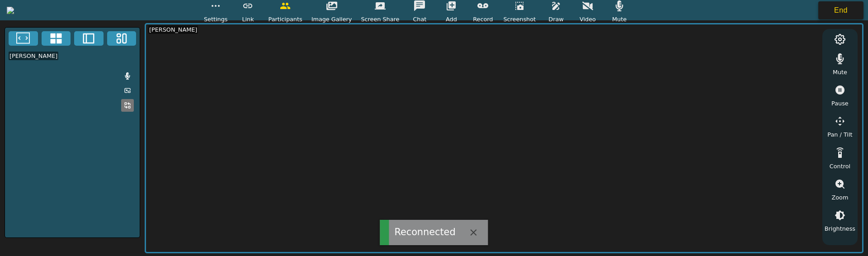 This screenshot has height=256, width=868. I want to click on img: logoWhite.png, so click(11, 11).